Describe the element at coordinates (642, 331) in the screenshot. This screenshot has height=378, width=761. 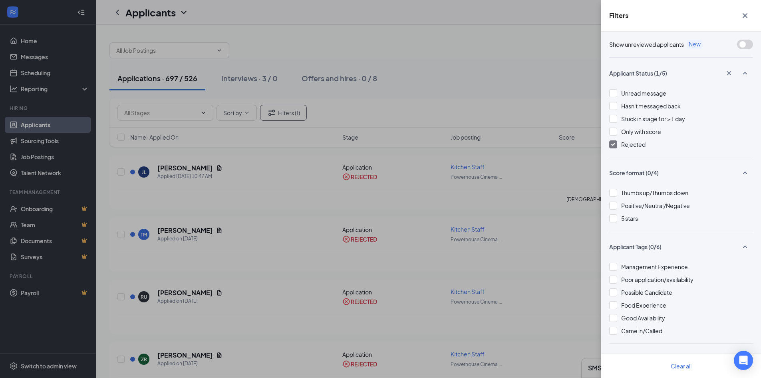
I see `span: Came in/Called` at that location.